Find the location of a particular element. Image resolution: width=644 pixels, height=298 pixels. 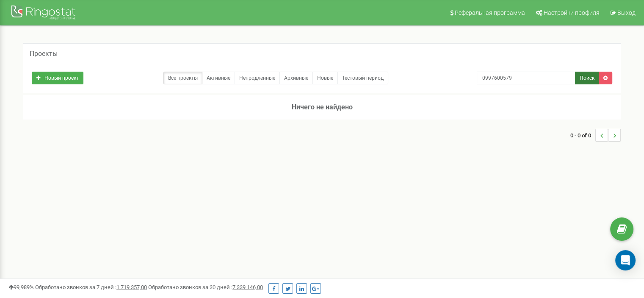

span: 0 - 0 of 0 is located at coordinates (583, 135).